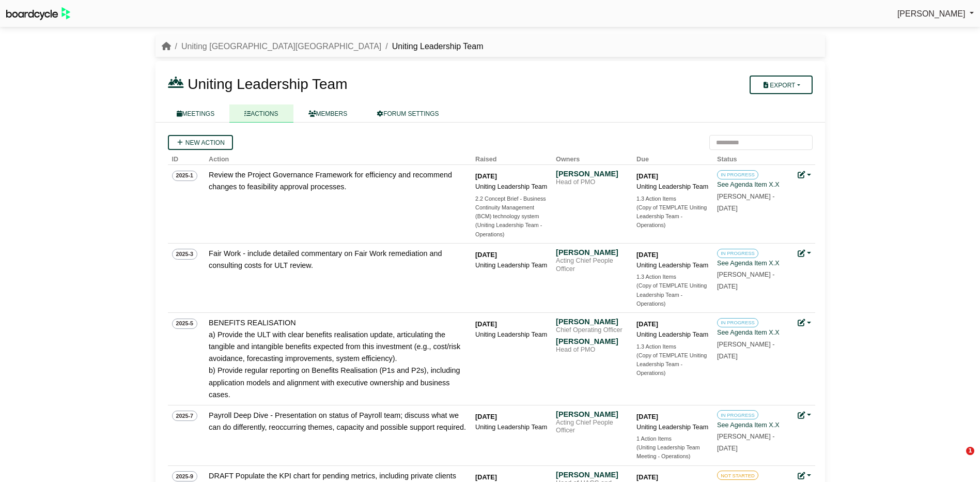  Describe the element at coordinates (673, 448) in the screenshot. I see `a: 1 Action Items (Uniting Leadership Team Meeting - Operations)` at that location.